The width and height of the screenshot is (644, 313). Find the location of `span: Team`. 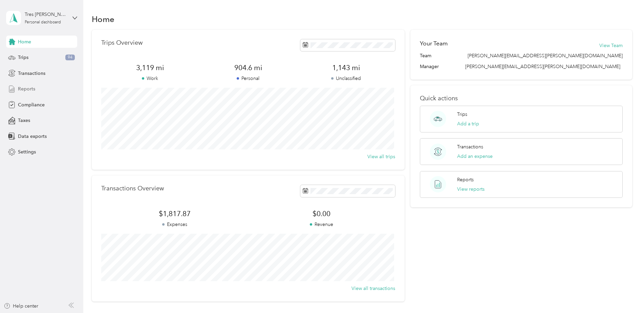

span: Team is located at coordinates (425, 56).